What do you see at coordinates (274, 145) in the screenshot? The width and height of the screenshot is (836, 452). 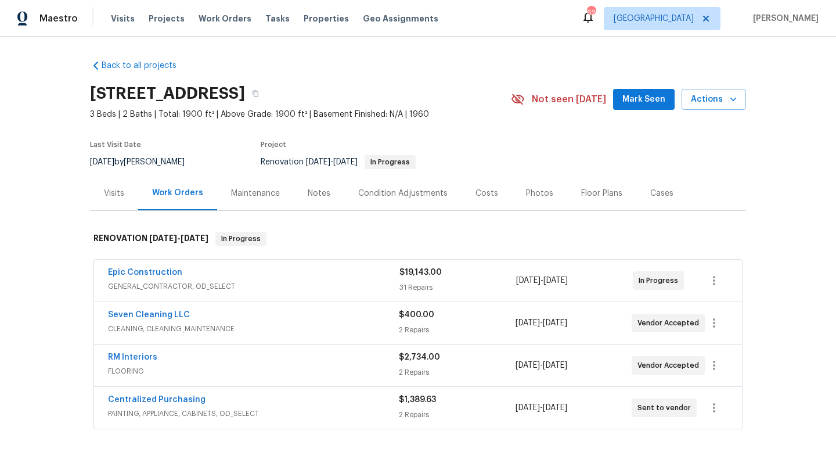 I see `span: Project` at bounding box center [274, 145].